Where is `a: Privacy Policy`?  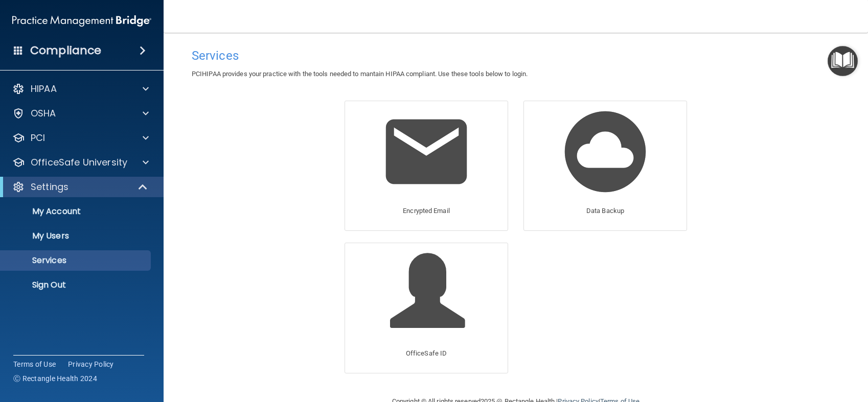
a: Privacy Policy is located at coordinates (91, 364).